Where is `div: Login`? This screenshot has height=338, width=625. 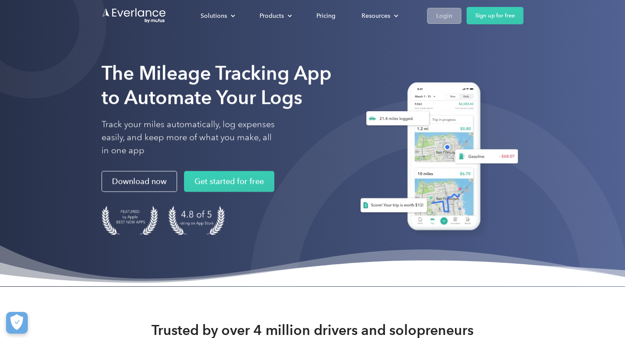
div: Login is located at coordinates (444, 16).